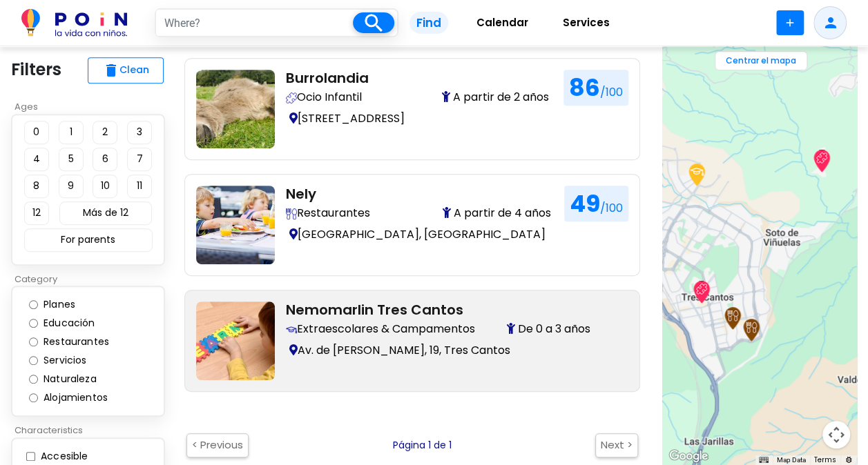 The image size is (868, 465). Describe the element at coordinates (76, 379) in the screenshot. I see `label: Naturaleza` at that location.